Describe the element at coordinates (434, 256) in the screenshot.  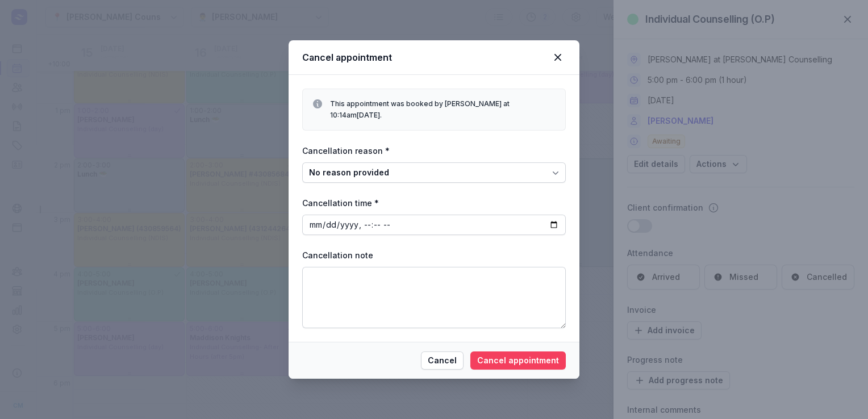
I see `div: Cancellation note` at that location.